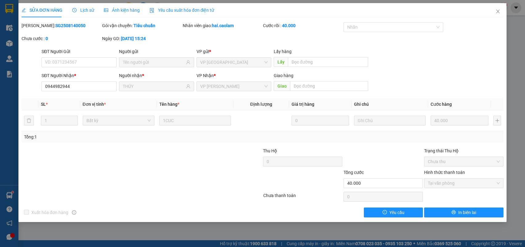  What do you see at coordinates (94, 104) in the screenshot?
I see `span: Đơn vị tính` at bounding box center [94, 104].